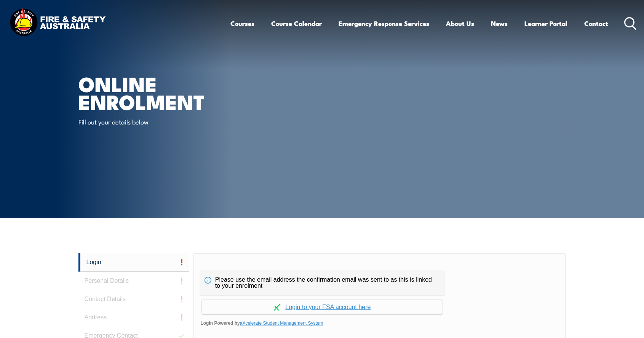 The image size is (644, 338). I want to click on p: Fill out your details below, so click(148, 121).